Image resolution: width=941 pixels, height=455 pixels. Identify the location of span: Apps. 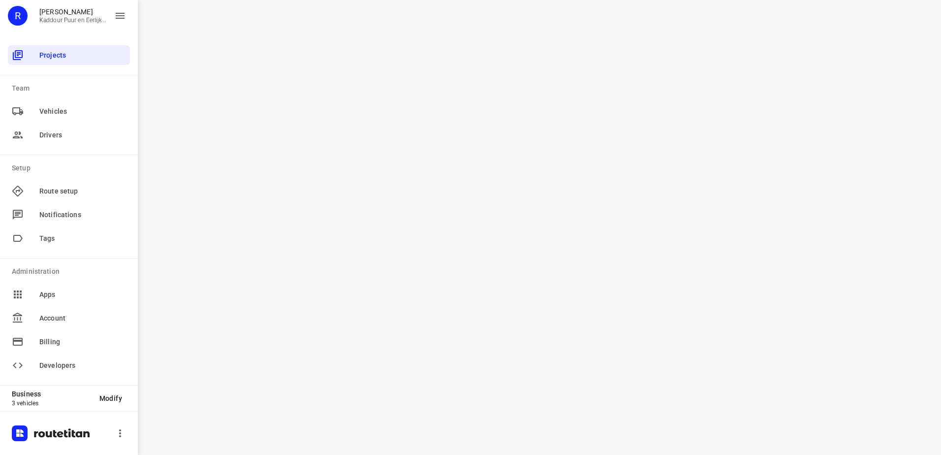
(83, 294).